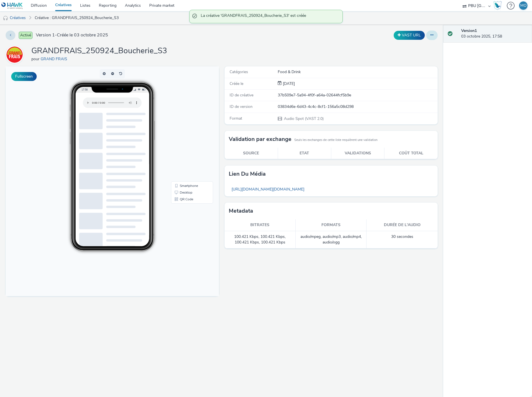 The height and width of the screenshot is (397, 532). What do you see at coordinates (241, 95) in the screenshot?
I see `span: ID de créative` at bounding box center [241, 95].